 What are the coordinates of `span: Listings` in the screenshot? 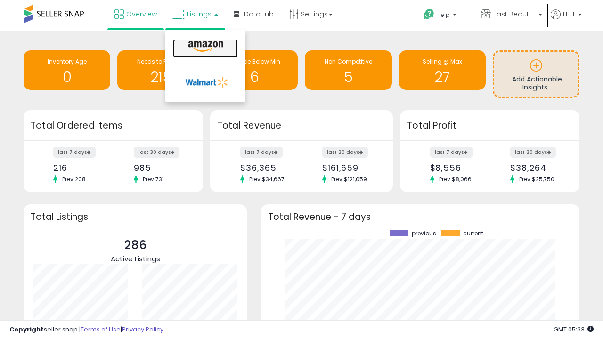 It's located at (199, 14).